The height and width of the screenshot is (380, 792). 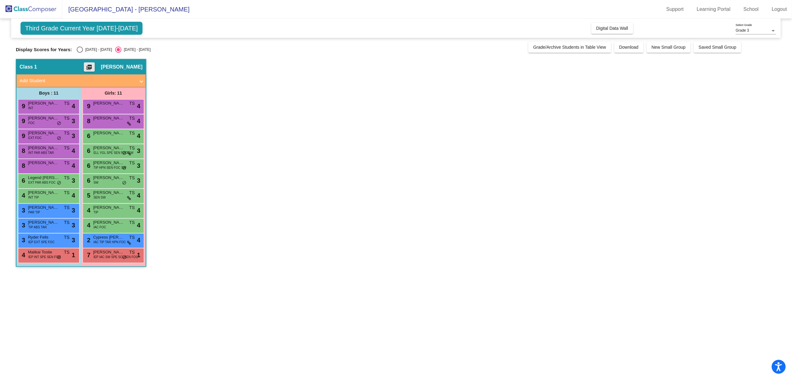 I want to click on a: Learning Portal, so click(x=713, y=9).